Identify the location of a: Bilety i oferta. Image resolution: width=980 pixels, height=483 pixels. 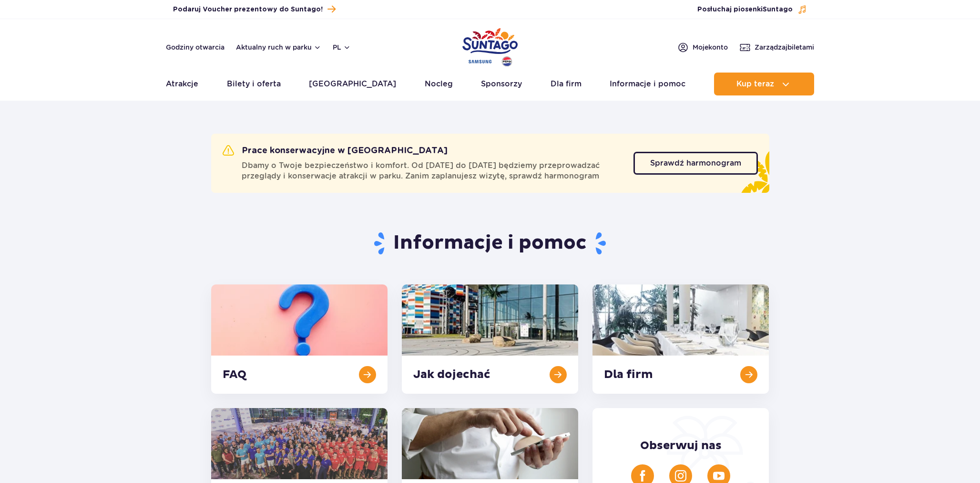
(254, 84).